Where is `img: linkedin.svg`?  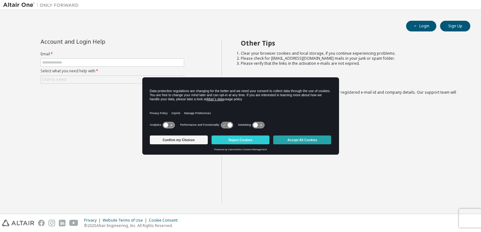
img: linkedin.svg is located at coordinates (62, 223).